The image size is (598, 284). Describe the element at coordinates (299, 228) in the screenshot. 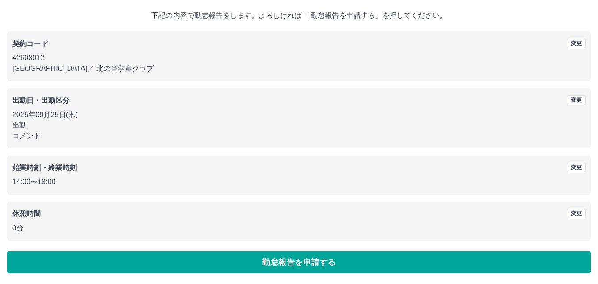

I see `p: 0分` at that location.